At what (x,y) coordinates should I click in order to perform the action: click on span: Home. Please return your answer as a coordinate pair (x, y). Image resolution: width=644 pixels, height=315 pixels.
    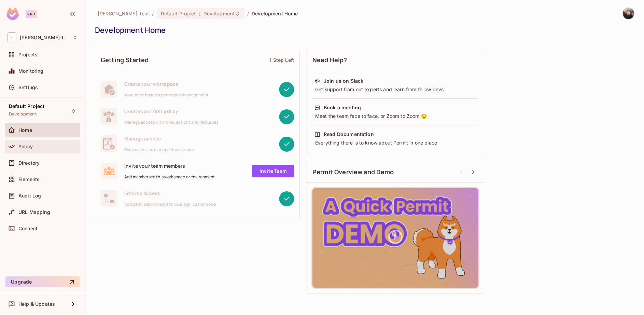
    Looking at the image, I should click on (25, 130).